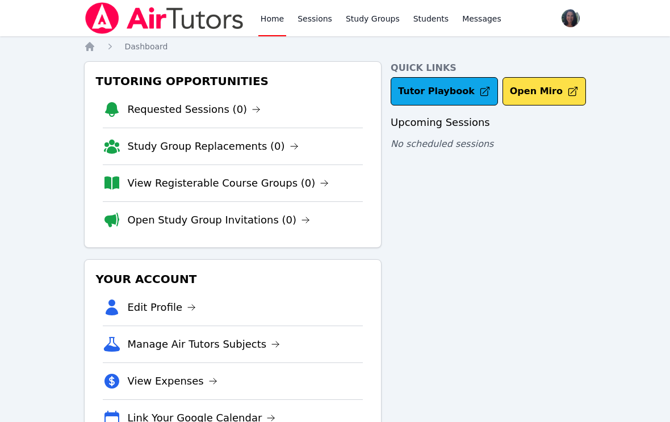  I want to click on h4: Quick Links, so click(488, 68).